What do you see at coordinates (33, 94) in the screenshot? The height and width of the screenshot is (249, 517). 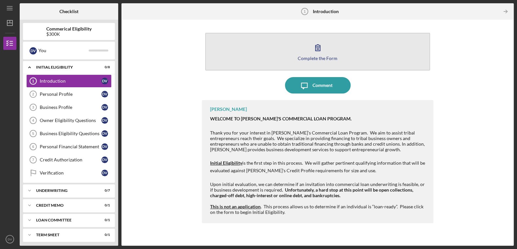 I see `tspan: 2` at bounding box center [33, 94].